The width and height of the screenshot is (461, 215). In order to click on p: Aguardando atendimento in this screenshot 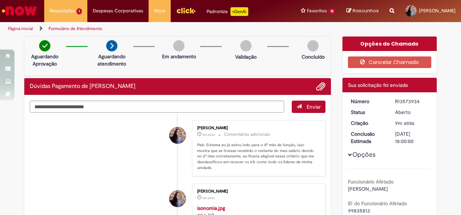, I will do `click(112, 60)`.